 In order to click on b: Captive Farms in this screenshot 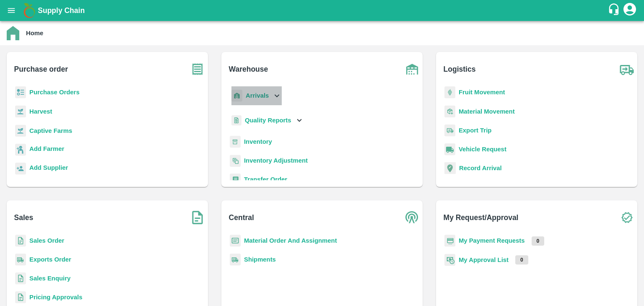, I will do `click(51, 131)`.